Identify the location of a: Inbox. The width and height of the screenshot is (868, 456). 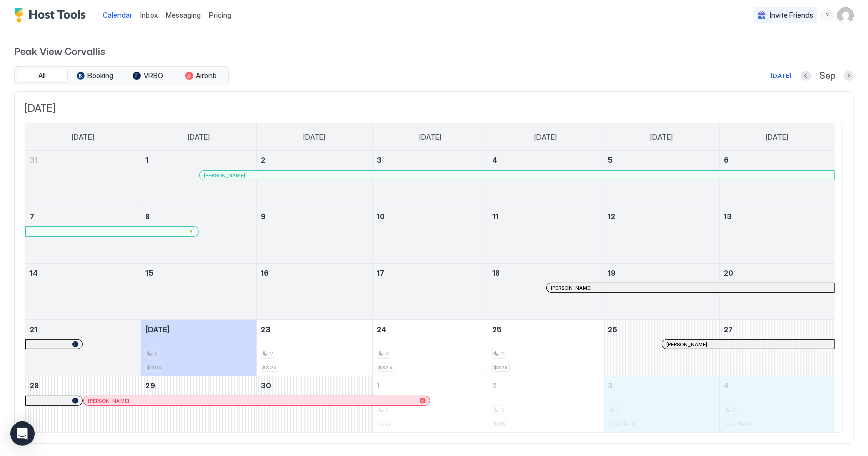
(149, 15).